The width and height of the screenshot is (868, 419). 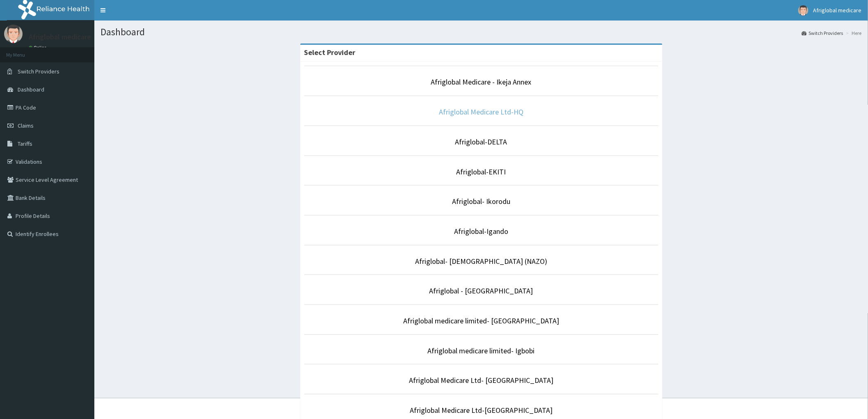 What do you see at coordinates (38, 71) in the screenshot?
I see `span: Switch Providers` at bounding box center [38, 71].